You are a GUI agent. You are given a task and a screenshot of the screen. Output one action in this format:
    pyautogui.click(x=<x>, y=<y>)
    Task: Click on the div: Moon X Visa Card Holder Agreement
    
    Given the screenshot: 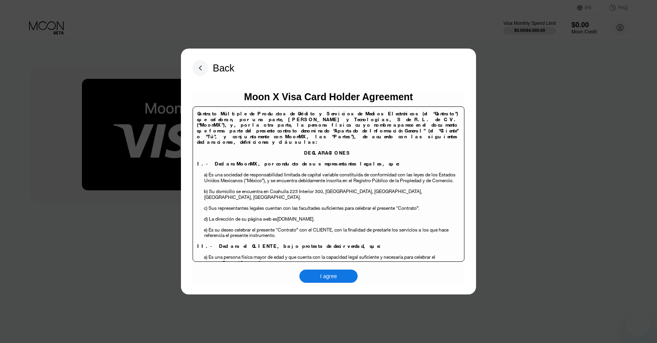 What is the action you would take?
    pyautogui.click(x=329, y=97)
    